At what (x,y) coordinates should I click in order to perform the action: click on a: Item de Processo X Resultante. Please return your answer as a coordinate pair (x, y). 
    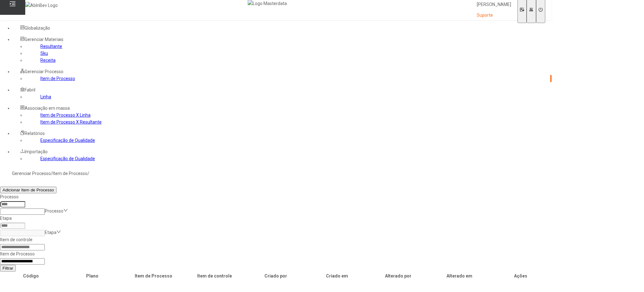
    Looking at the image, I should click on (71, 122).